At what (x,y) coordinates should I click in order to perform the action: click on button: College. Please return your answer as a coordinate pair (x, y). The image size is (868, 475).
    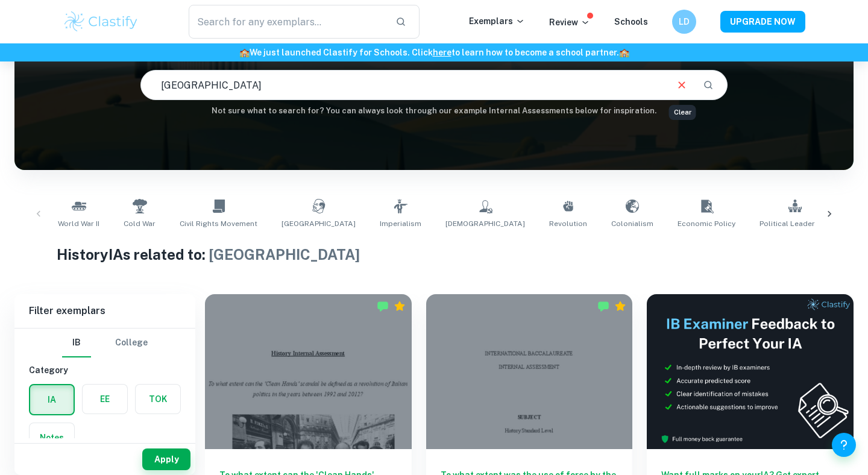
    Looking at the image, I should click on (131, 343).